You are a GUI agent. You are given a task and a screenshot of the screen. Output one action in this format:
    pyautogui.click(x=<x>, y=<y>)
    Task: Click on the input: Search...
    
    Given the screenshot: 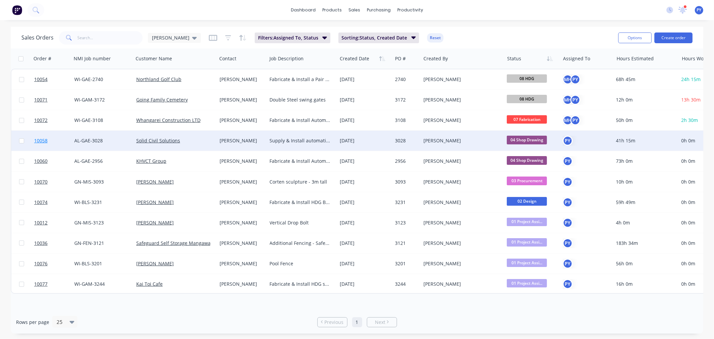 What is the action you would take?
    pyautogui.click(x=110, y=38)
    